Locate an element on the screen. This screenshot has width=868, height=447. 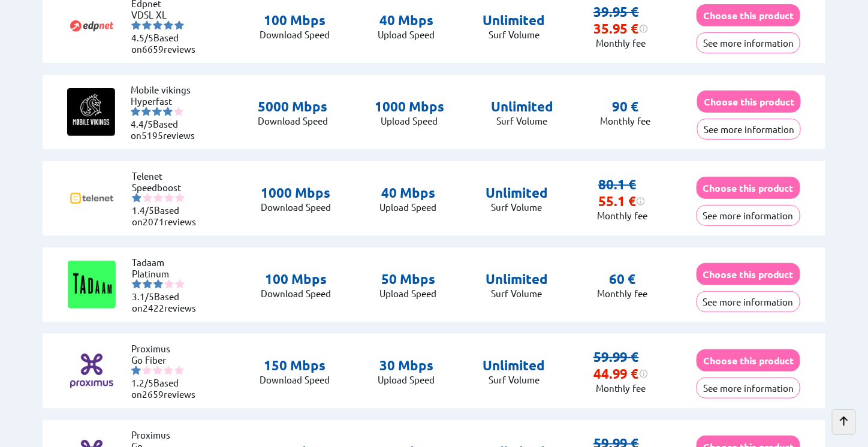
span: 1.4/5 is located at coordinates (143, 210).